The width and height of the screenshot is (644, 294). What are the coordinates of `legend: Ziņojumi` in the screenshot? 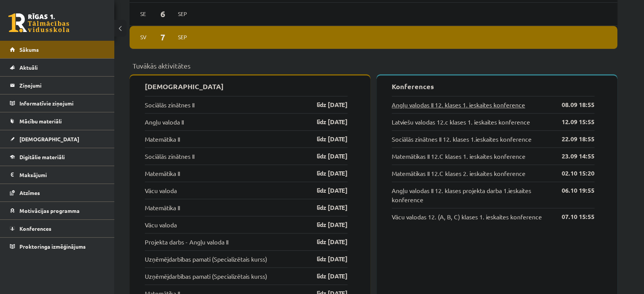 It's located at (62, 85).